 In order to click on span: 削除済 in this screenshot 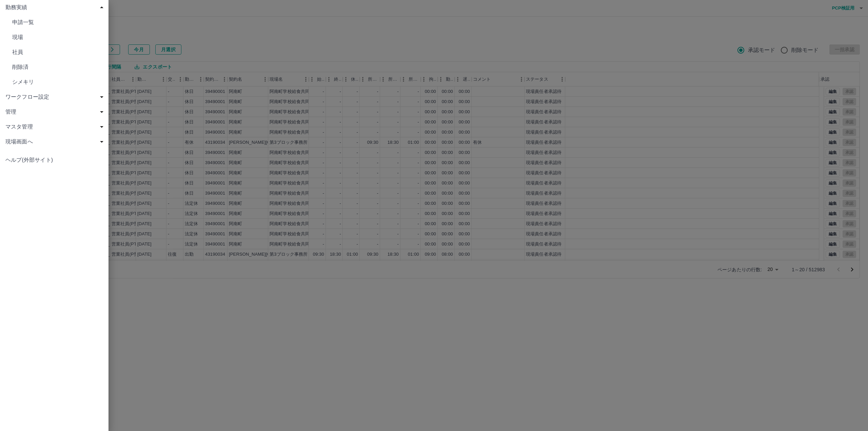, I will do `click(57, 67)`.